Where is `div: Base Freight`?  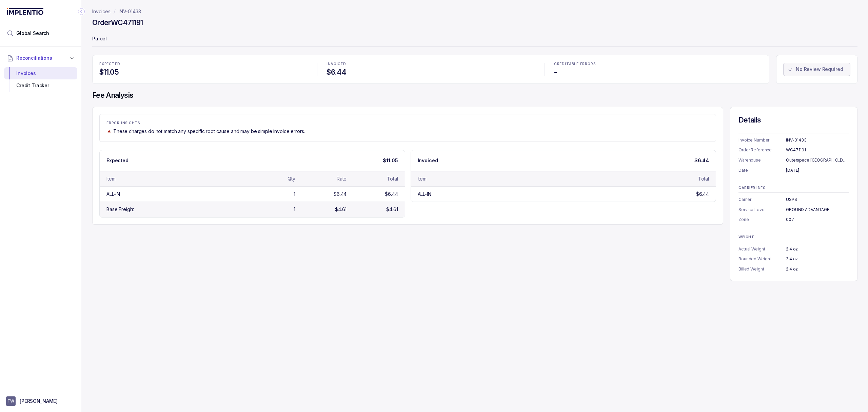
div: Base Freight is located at coordinates (120, 209).